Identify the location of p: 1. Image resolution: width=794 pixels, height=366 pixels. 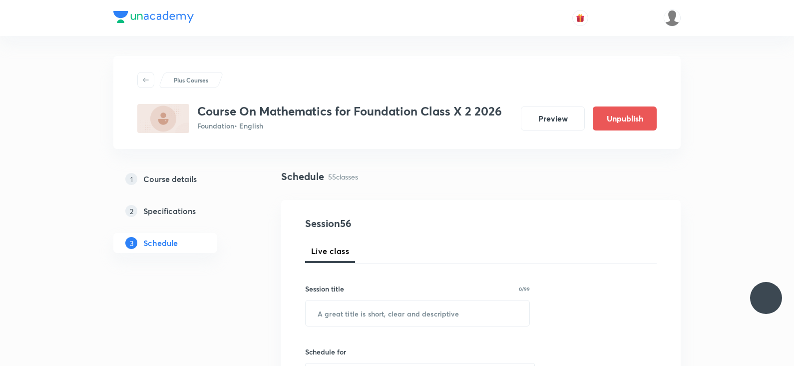
(131, 179).